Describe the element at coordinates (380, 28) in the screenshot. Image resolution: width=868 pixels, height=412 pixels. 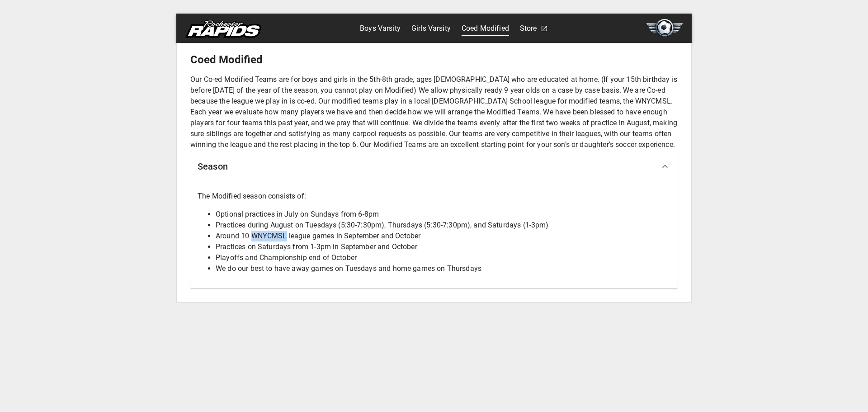
I see `a: Boys Varsity` at that location.